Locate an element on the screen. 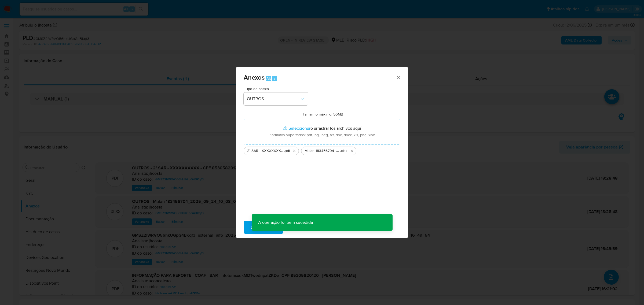  ul: Archivos seleccionados is located at coordinates (322, 150).